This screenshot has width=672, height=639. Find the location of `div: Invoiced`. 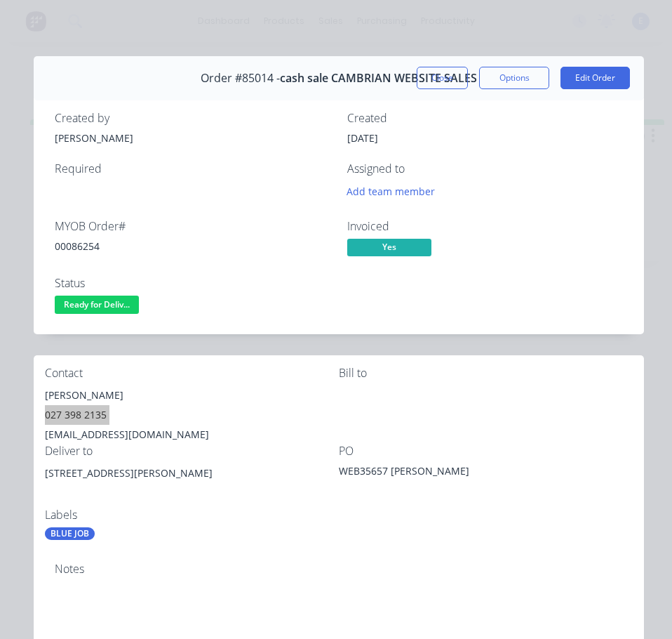

div: Invoiced is located at coordinates (485, 226).